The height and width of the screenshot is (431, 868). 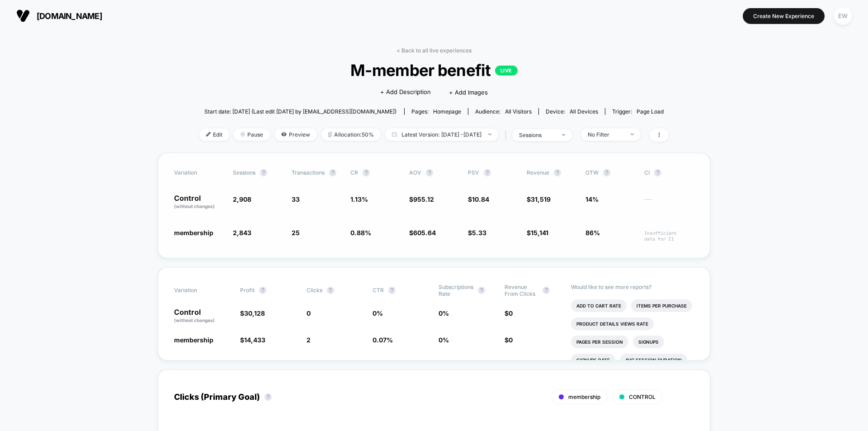 I want to click on span: Page Load, so click(x=650, y=111).